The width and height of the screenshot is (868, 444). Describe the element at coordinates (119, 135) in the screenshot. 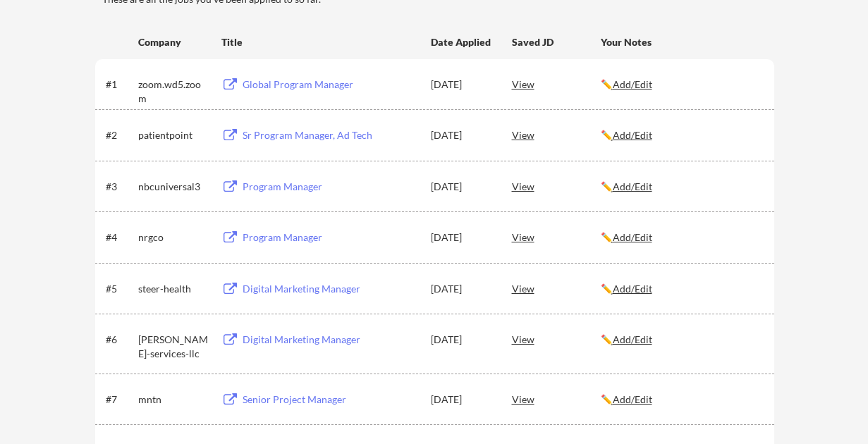

I see `div: #2` at that location.